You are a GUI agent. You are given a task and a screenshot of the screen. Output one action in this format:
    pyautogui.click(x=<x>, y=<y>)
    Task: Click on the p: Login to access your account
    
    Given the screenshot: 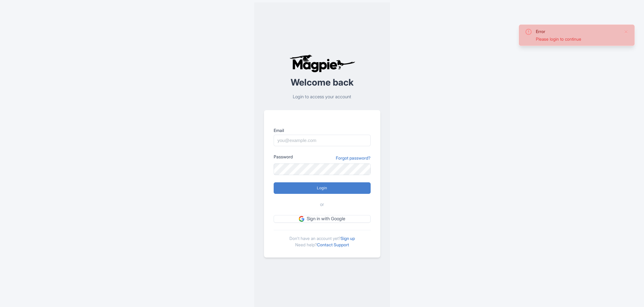 What is the action you would take?
    pyautogui.click(x=322, y=97)
    